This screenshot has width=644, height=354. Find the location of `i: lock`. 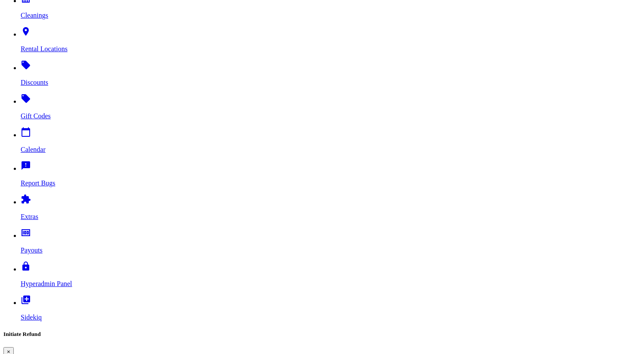

i: lock is located at coordinates (26, 266).